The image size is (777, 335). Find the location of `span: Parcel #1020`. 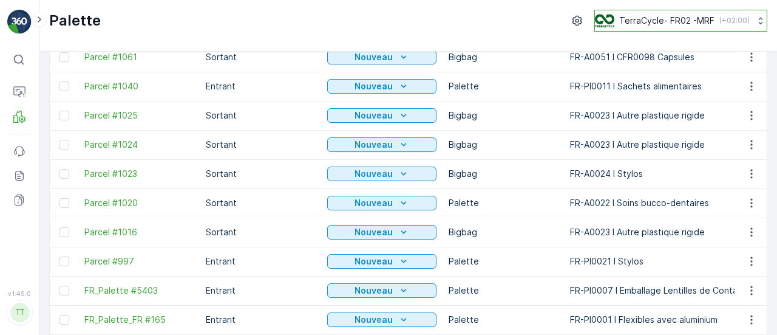

span: Parcel #1020 is located at coordinates (139, 203).